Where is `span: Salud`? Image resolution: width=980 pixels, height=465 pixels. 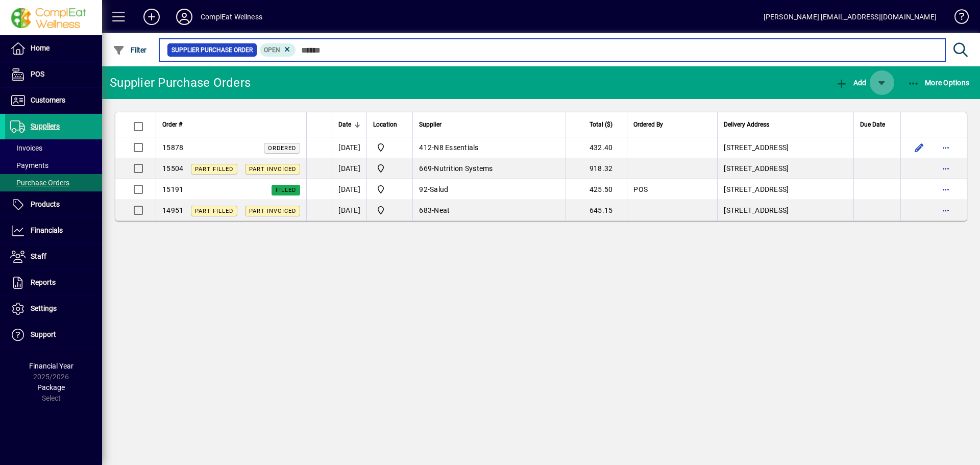
span: Salud is located at coordinates (439, 189).